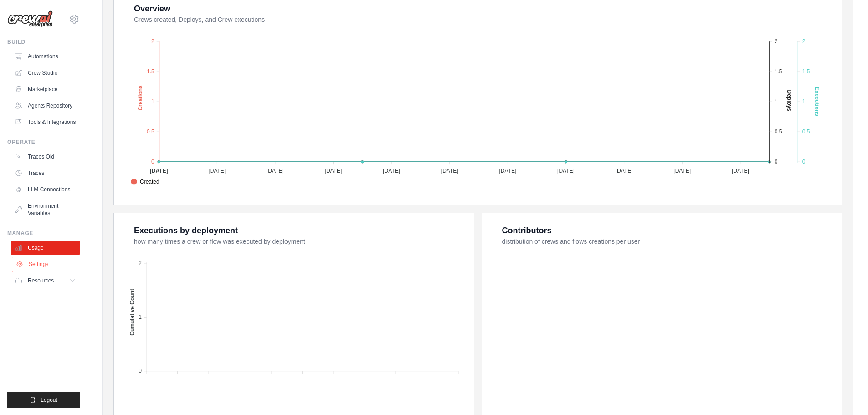 The image size is (868, 415). Describe the element at coordinates (482, 20) in the screenshot. I see `dt: Crews created, Deploys, and Crew executions` at that location.